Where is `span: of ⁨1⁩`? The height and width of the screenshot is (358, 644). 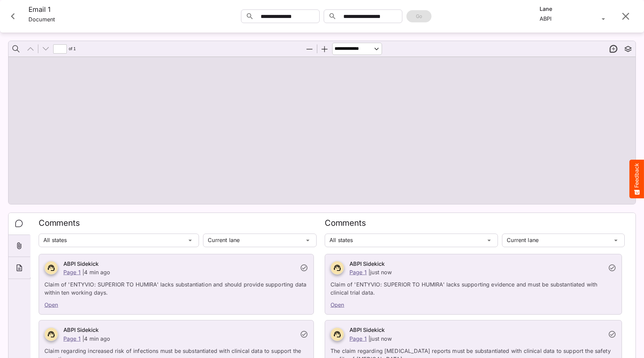
span: of ⁨1⁩ is located at coordinates (73, 49).